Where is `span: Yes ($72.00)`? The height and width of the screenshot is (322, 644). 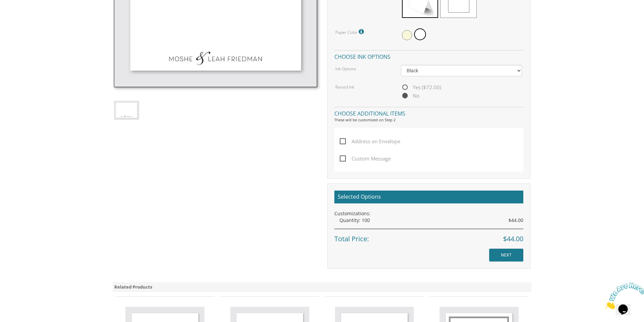 span: Yes ($72.00) is located at coordinates (421, 87).